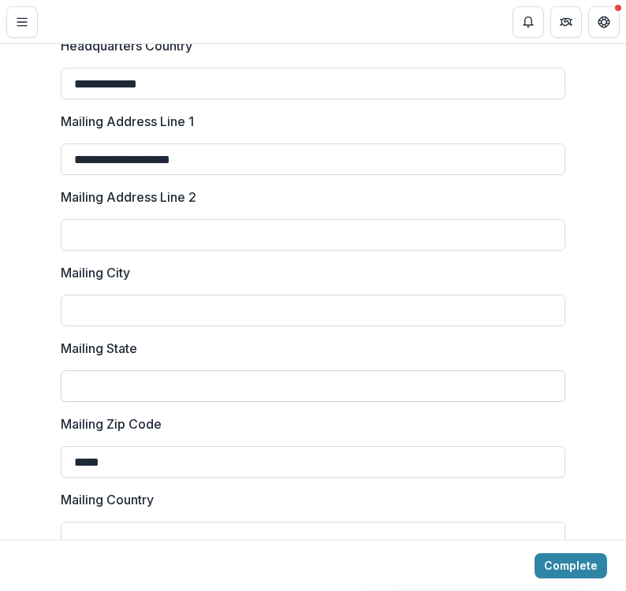  I want to click on button: Complete, so click(571, 566).